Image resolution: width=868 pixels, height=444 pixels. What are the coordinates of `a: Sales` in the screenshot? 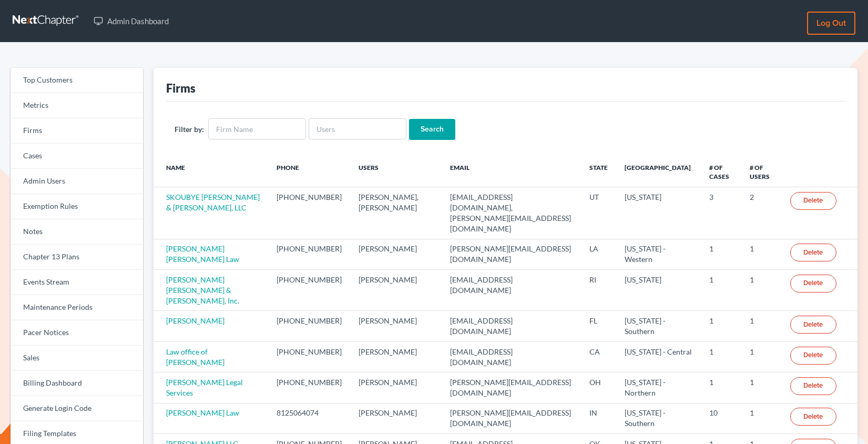 It's located at (77, 358).